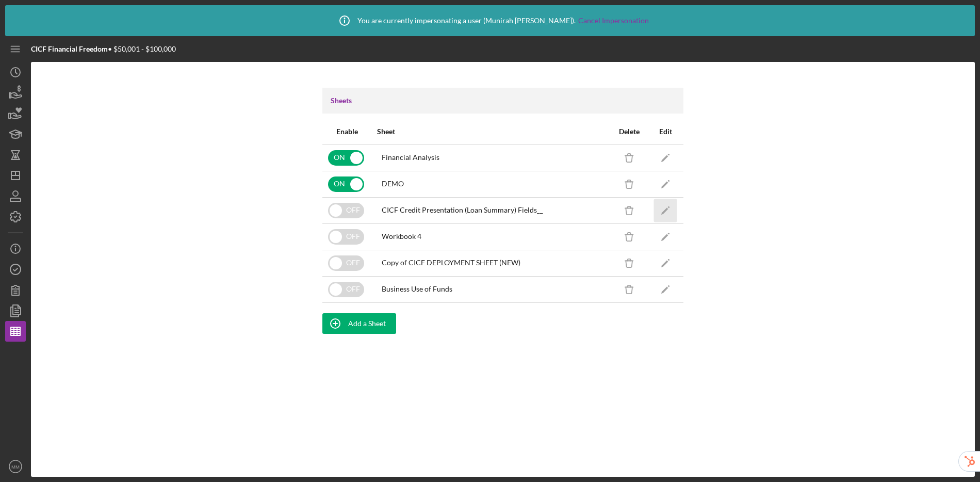 The image size is (980, 482). I want to click on div: Delete, so click(629, 132).